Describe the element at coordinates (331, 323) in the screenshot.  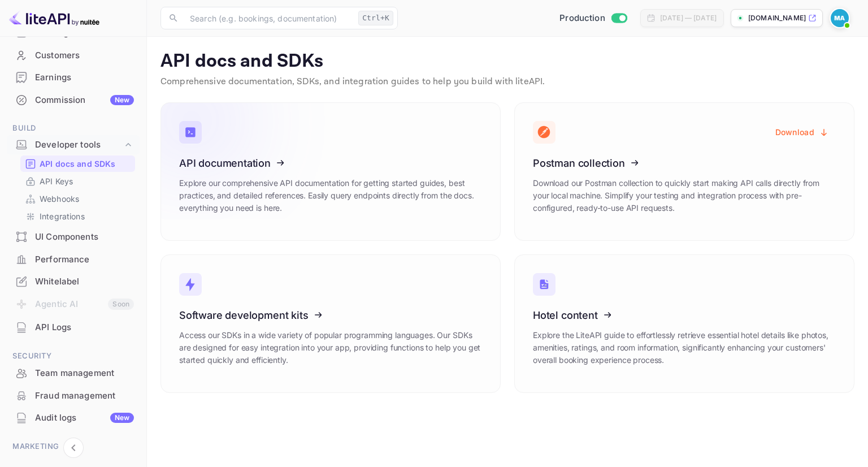
I see `a: Software development kitsAccess our SDKs in a wide variety of popular programming languages. Our ...` at that location.